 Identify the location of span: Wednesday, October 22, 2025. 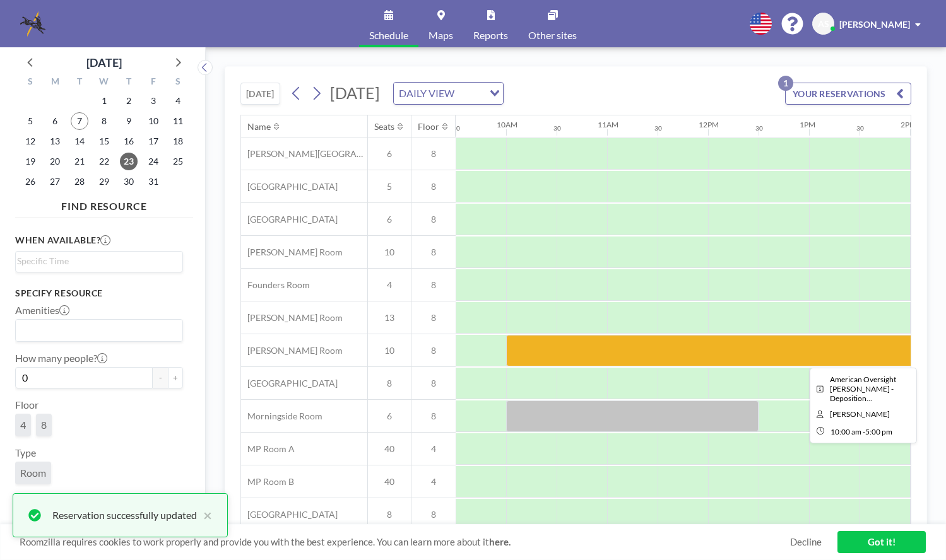
(104, 161).